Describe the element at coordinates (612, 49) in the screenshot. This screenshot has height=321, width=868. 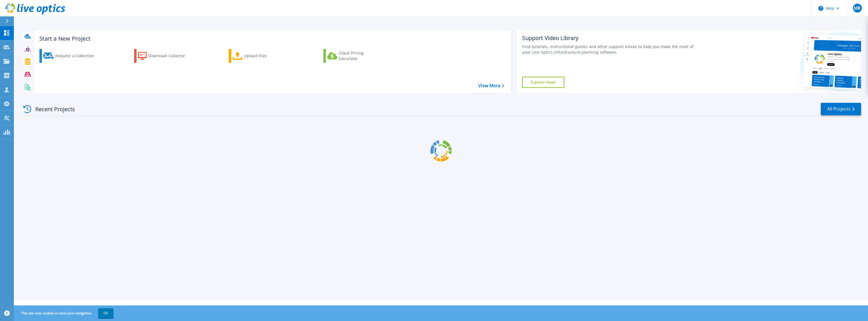
I see `div: Find tutorials, instructional guides and other support videos to help you make the most of your L...` at that location.